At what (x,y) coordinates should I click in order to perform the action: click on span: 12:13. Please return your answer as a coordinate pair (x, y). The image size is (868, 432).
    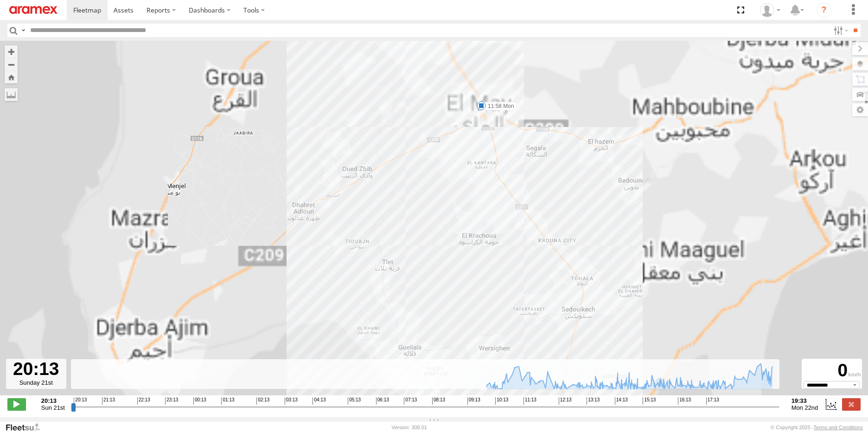
    Looking at the image, I should click on (565, 401).